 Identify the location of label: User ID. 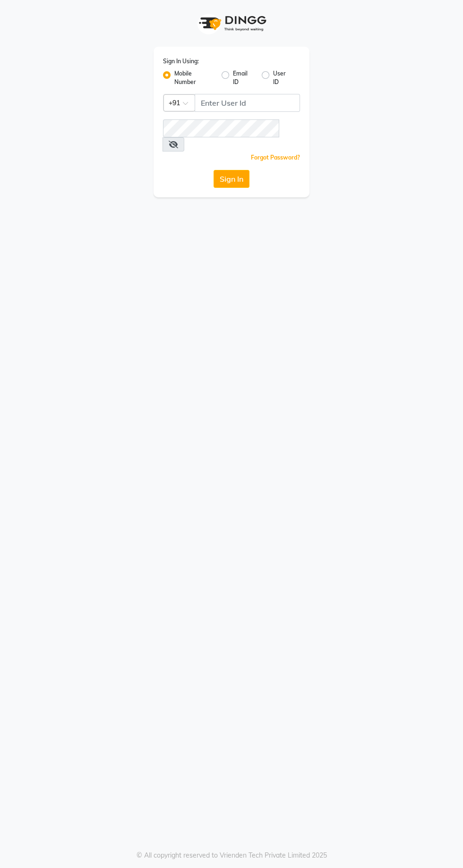
(283, 78).